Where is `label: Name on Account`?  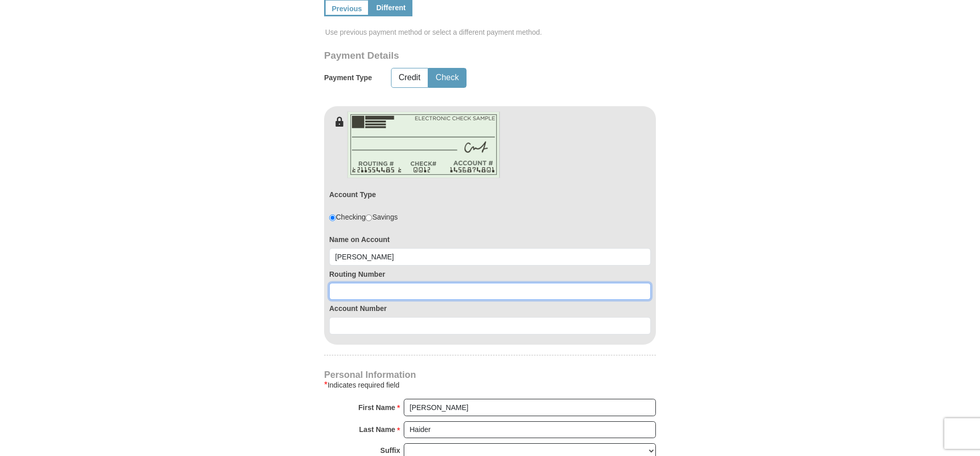 label: Name on Account is located at coordinates (490, 240).